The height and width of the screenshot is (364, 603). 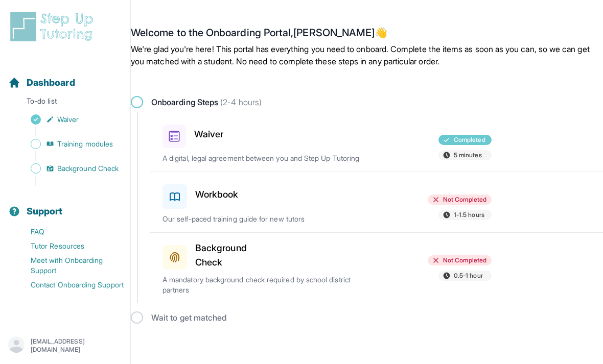 I want to click on span: Completed, so click(x=469, y=140).